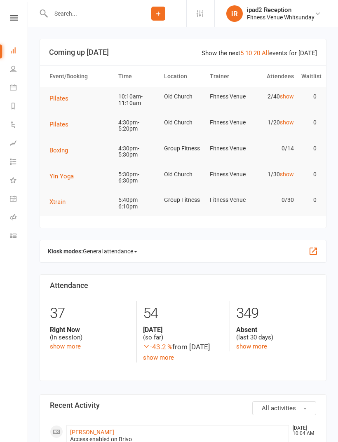 The height and width of the screenshot is (442, 338). What do you see at coordinates (183, 334) in the screenshot?
I see `div: (so far)` at bounding box center [183, 334].